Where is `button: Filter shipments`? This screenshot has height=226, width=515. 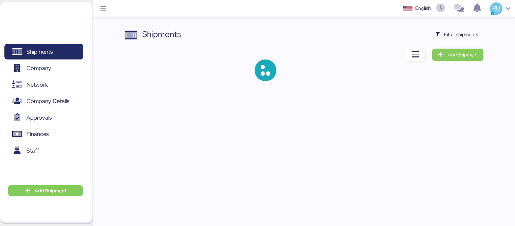 button: Filter shipments is located at coordinates (456, 34).